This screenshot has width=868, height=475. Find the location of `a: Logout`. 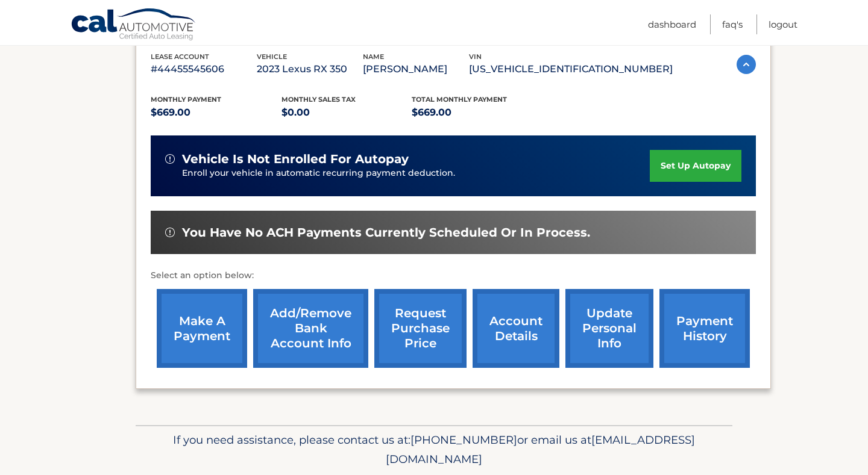

a: Logout is located at coordinates (784, 24).